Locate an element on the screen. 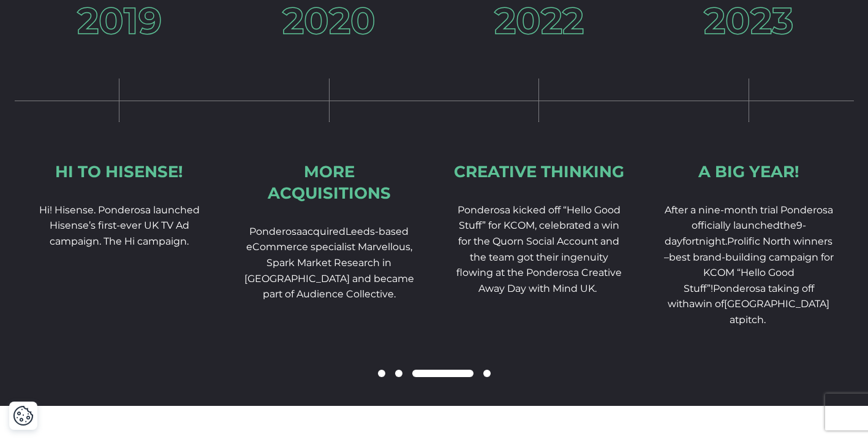 This screenshot has height=439, width=868. span: the is located at coordinates (787, 225).